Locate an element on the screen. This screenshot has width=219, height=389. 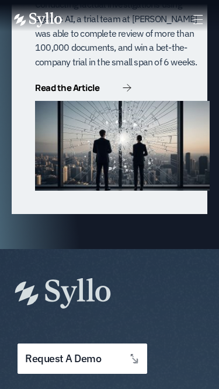
span: Read the Article is located at coordinates (67, 87).